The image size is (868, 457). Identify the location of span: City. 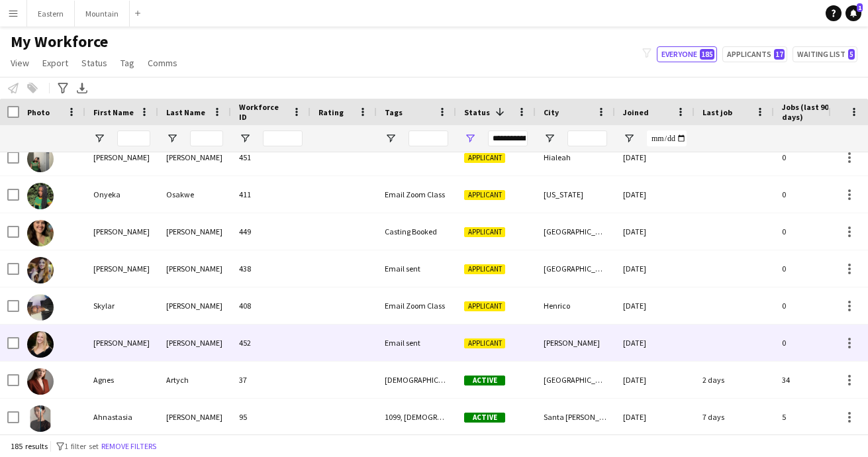
(551, 112).